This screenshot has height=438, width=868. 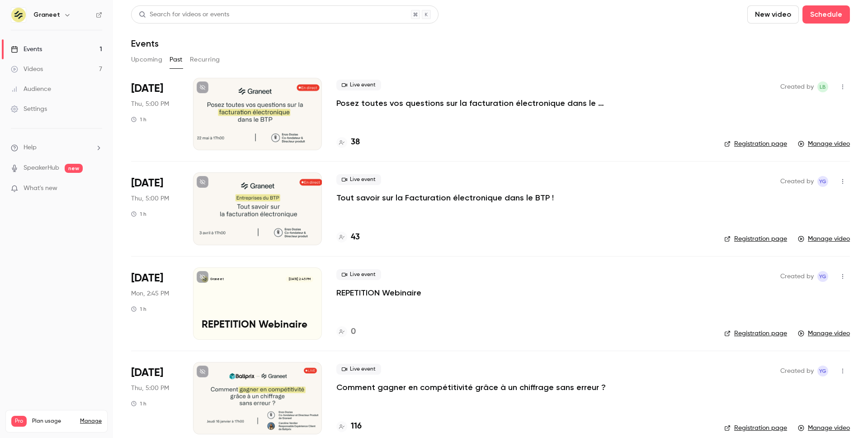 I want to click on button: Past, so click(x=176, y=59).